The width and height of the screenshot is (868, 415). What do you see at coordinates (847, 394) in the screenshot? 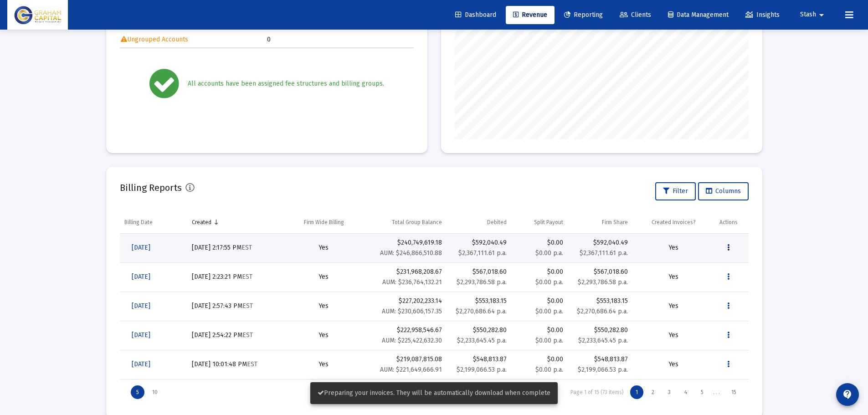
I see `mat-icon: contact_support` at bounding box center [847, 394].